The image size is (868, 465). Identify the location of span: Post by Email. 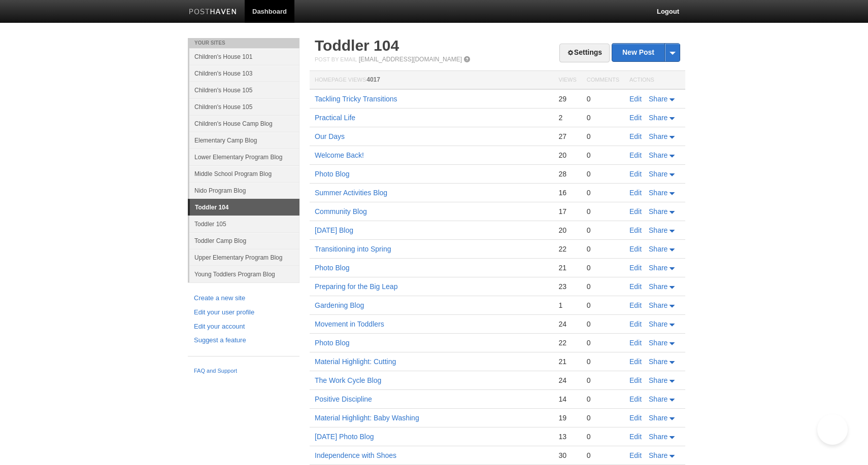
(336, 59).